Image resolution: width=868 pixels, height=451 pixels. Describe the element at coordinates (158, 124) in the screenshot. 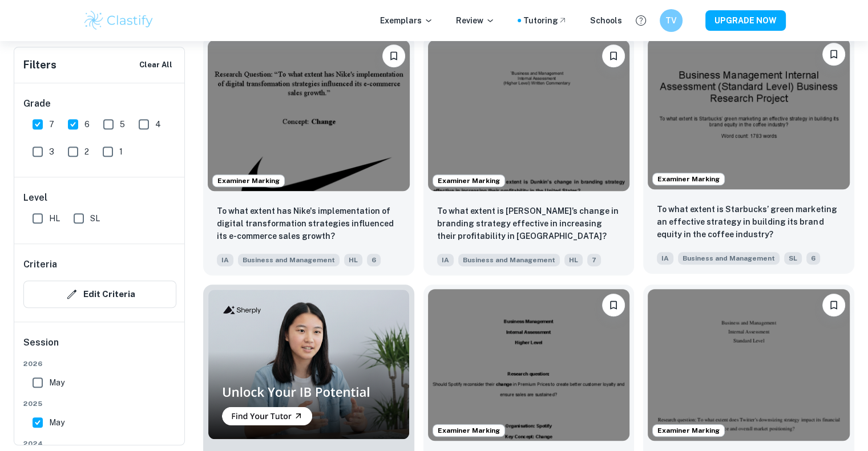

I see `span: 4` at that location.